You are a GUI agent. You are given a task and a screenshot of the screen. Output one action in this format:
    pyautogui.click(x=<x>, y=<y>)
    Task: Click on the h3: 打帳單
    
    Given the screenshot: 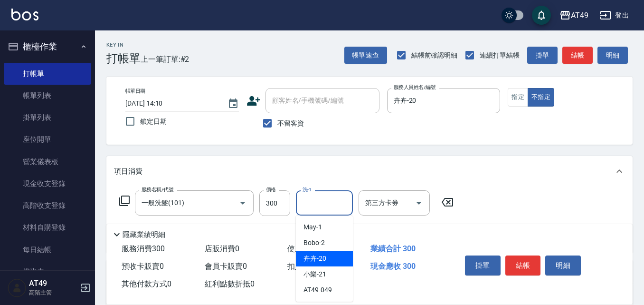 What is the action you would take?
    pyautogui.click(x=124, y=59)
    